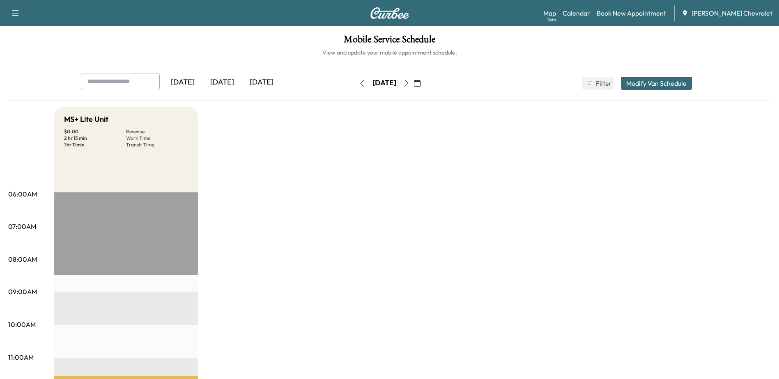 This screenshot has width=779, height=379. What do you see at coordinates (656, 83) in the screenshot?
I see `button: Modify Van Schedule` at bounding box center [656, 83].